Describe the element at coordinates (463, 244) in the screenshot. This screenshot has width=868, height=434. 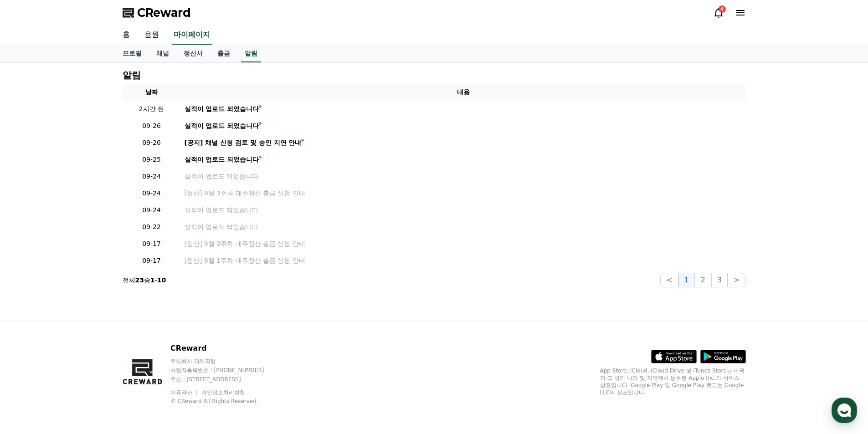
I see `a: [정산] 9월 2주차 매주정산 출금 신청 안내` at that location.